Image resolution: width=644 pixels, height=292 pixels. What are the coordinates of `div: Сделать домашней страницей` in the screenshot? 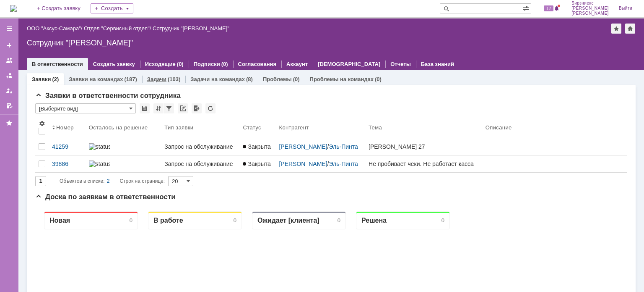 It's located at (630, 29).